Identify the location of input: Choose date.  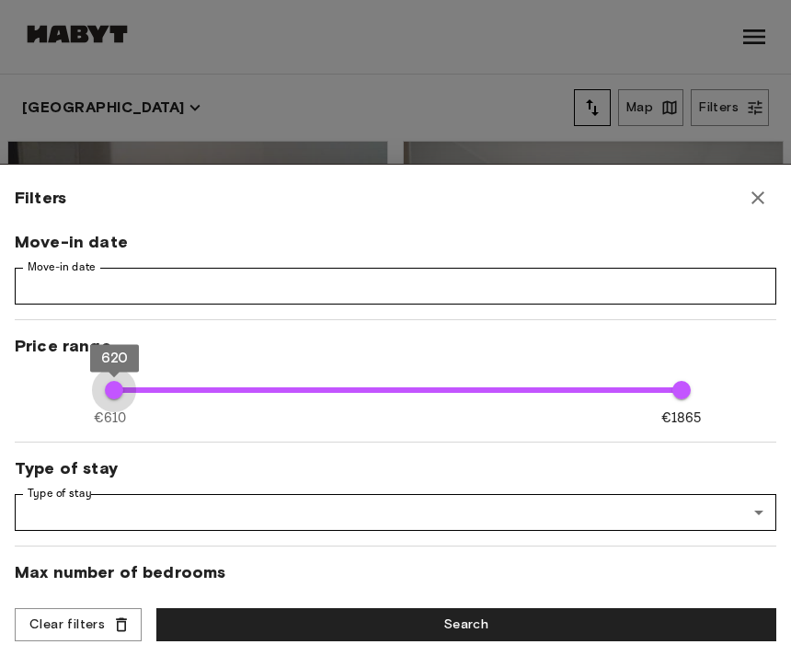
(396, 286).